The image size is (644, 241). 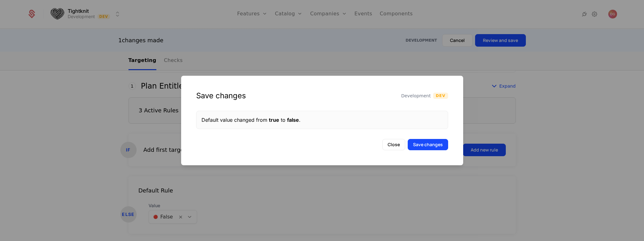 What do you see at coordinates (416, 96) in the screenshot?
I see `span: Development` at bounding box center [416, 96].